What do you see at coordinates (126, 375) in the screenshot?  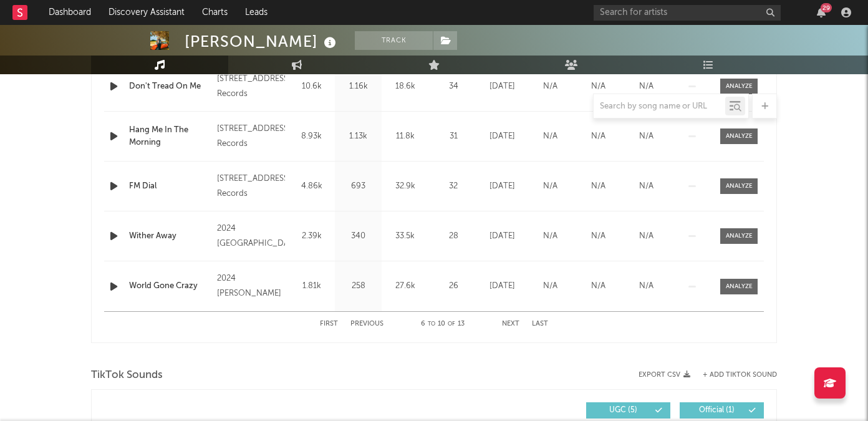 I see `span: TikTok Sounds` at bounding box center [126, 375].